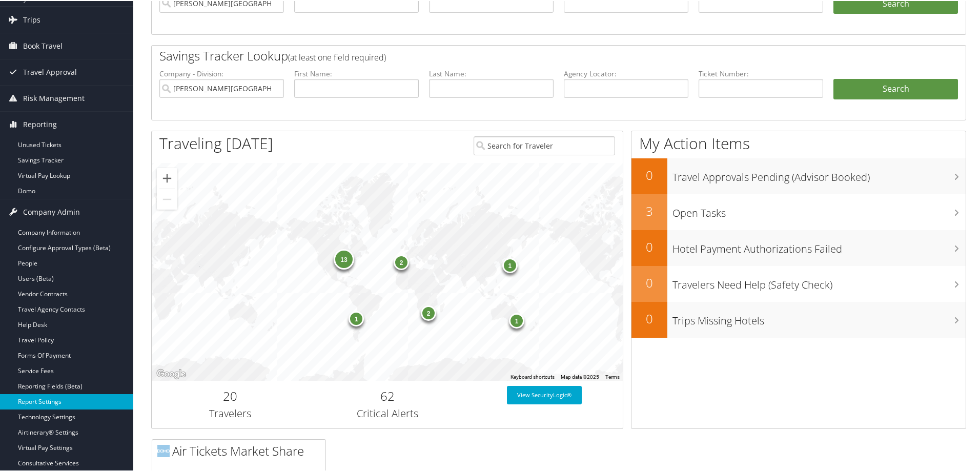  I want to click on h2: Air Tickets Market Share, so click(241, 450).